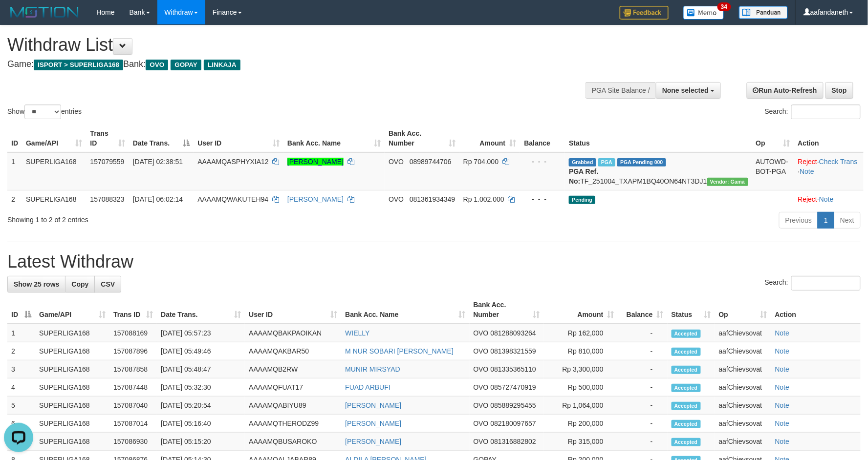 The width and height of the screenshot is (868, 460). I want to click on span: 34, so click(724, 7).